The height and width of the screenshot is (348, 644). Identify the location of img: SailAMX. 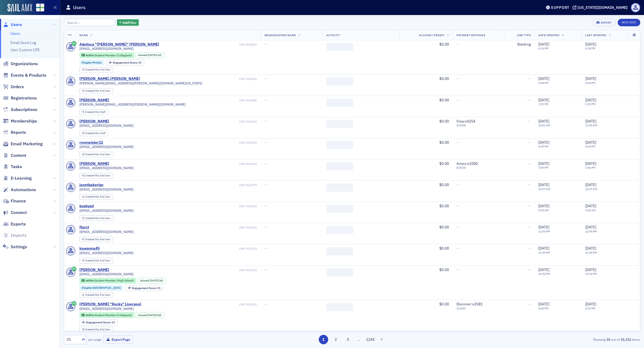
(20, 8).